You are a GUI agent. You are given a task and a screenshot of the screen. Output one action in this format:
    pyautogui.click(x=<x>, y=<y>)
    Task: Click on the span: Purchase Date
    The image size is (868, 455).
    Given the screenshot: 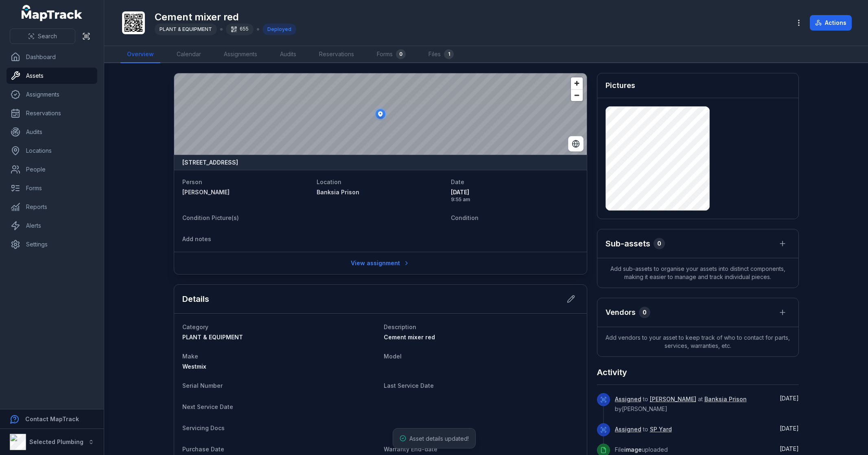 What is the action you would take?
    pyautogui.click(x=203, y=448)
    